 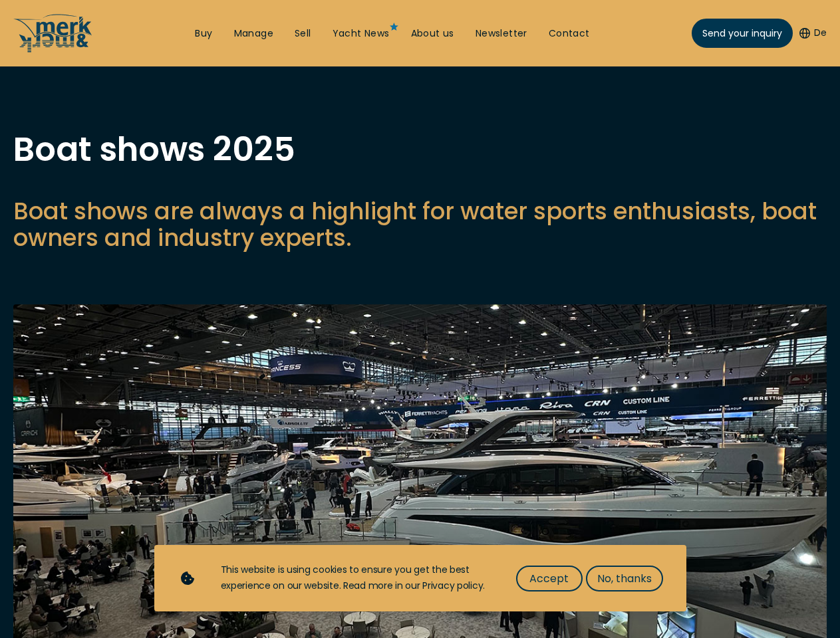 I want to click on span: No, thanks, so click(x=625, y=579).